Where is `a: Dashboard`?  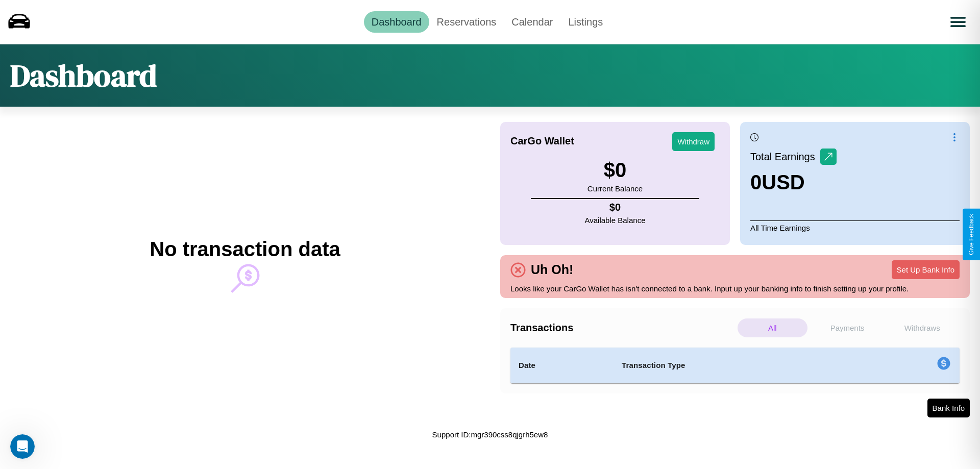
a: Dashboard is located at coordinates (397, 22).